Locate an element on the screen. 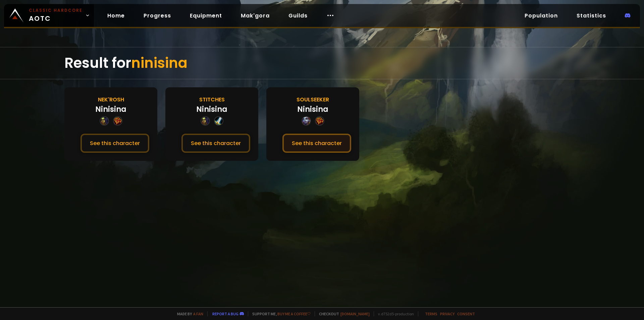 This screenshot has width=644, height=320. span: Made by is located at coordinates (188, 314).